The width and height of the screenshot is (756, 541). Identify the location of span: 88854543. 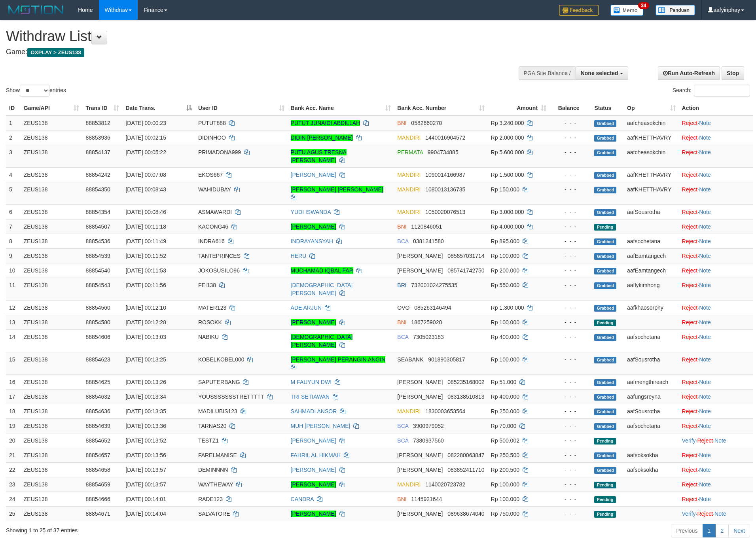
(97, 285).